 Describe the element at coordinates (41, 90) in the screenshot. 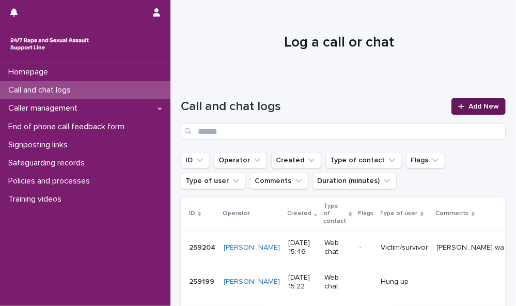

I see `p: Call and chat logs` at that location.